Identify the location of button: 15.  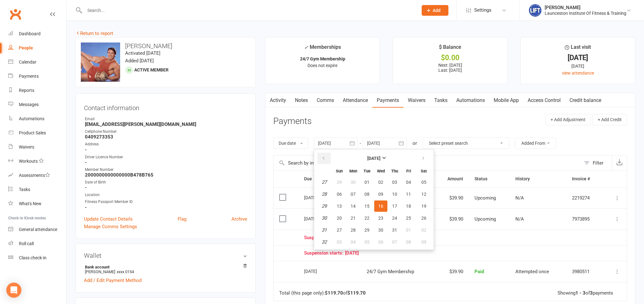
(367, 206).